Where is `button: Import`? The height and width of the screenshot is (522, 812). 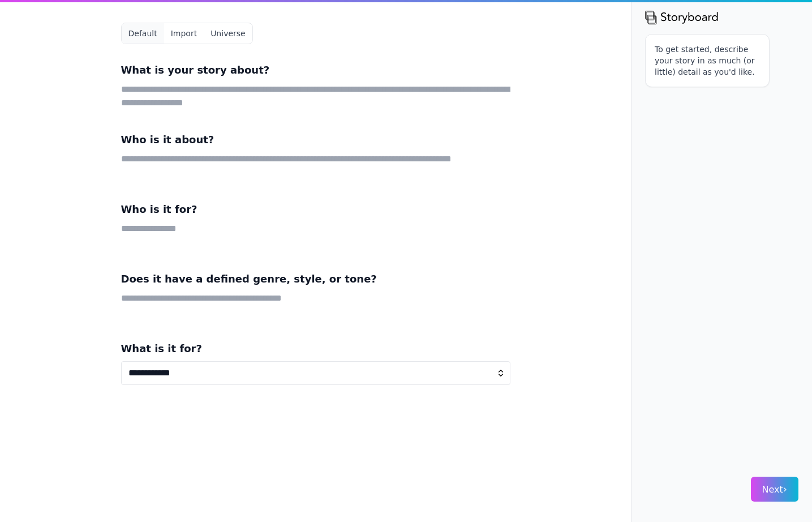 button: Import is located at coordinates (184, 34).